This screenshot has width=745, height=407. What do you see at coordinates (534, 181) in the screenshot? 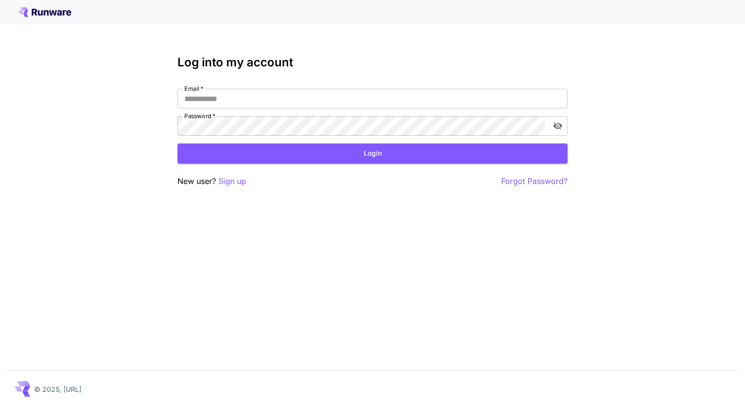
I see `p: Forgot Password?` at bounding box center [534, 181].